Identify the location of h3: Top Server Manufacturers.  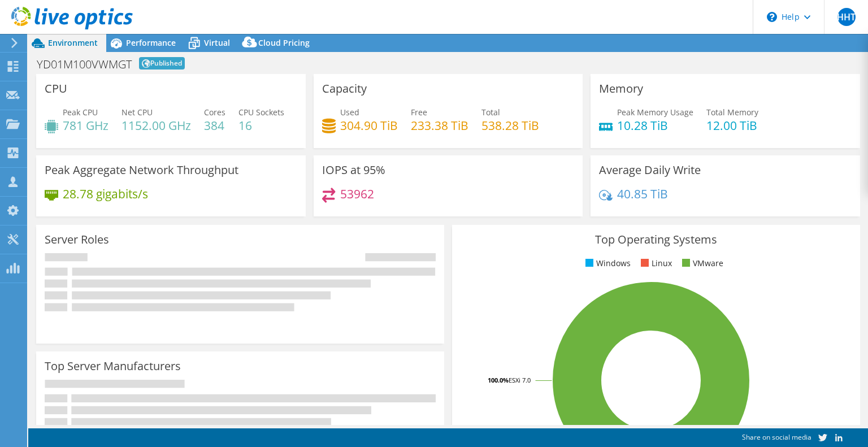
(113, 367).